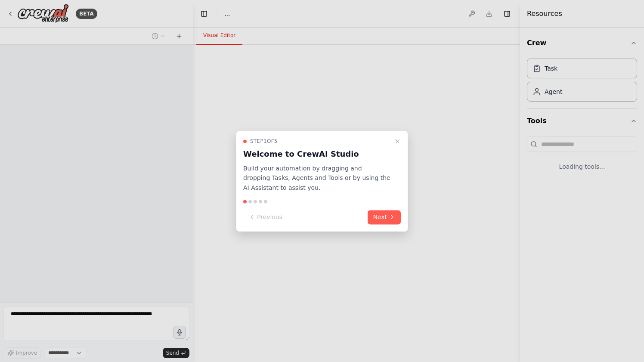 Image resolution: width=644 pixels, height=362 pixels. I want to click on span: Step 1 of 5, so click(264, 142).